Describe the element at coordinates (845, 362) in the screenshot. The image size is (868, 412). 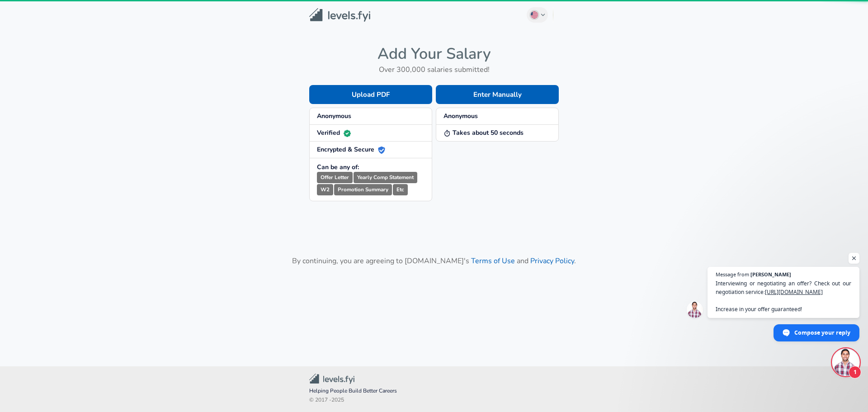
I see `div: Open chat` at that location.